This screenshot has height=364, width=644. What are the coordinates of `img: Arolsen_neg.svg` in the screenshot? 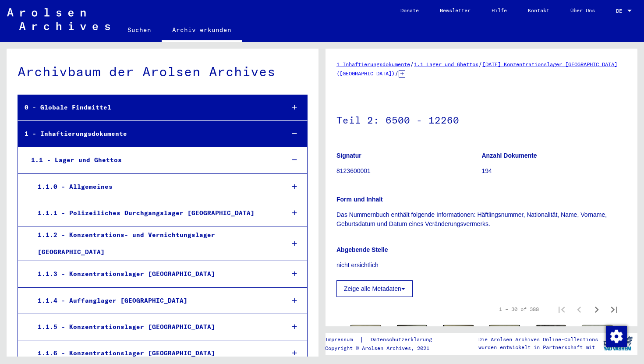 It's located at (58, 19).